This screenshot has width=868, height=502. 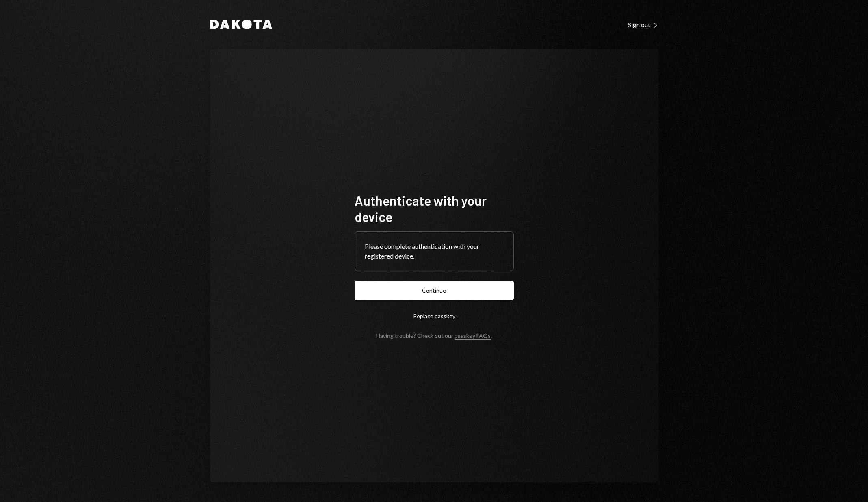 What do you see at coordinates (434, 335) in the screenshot?
I see `div: Having trouble? Check out our .` at bounding box center [434, 335].